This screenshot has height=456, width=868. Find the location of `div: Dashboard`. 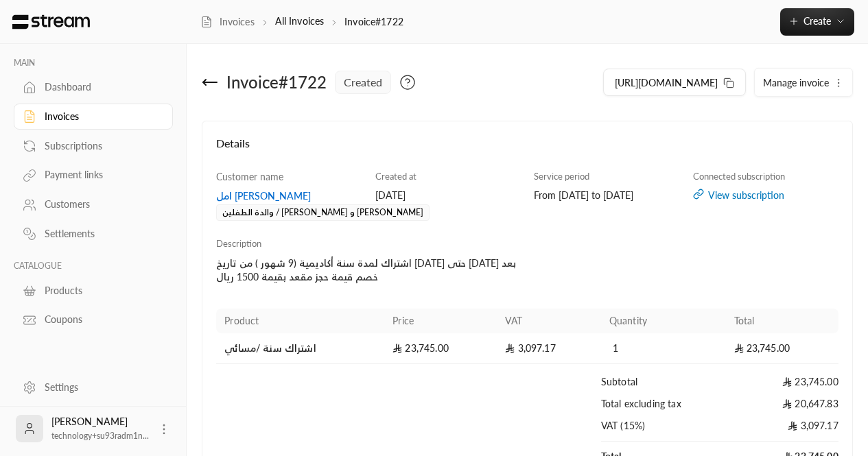

div: Dashboard is located at coordinates (100, 87).